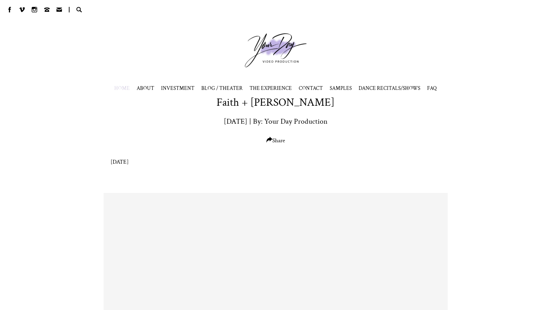  Describe the element at coordinates (432, 88) in the screenshot. I see `a: FAQ` at that location.